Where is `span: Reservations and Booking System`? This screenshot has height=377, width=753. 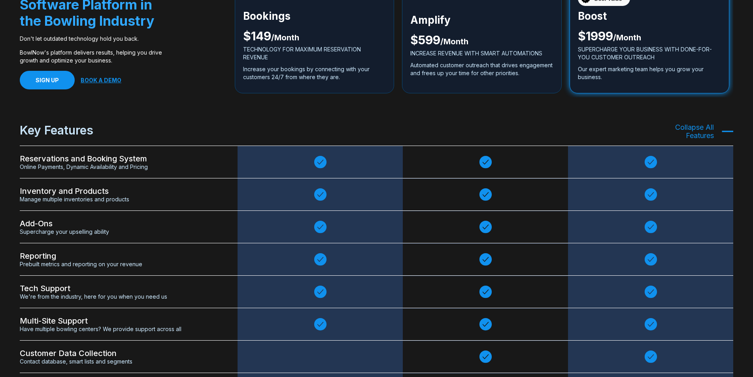 span: Reservations and Booking System is located at coordinates (119, 158).